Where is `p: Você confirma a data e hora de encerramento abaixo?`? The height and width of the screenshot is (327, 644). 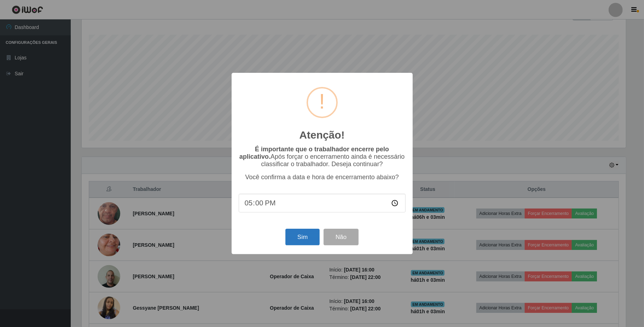 p: Você confirma a data e hora de encerramento abaixo? is located at coordinates (322, 177).